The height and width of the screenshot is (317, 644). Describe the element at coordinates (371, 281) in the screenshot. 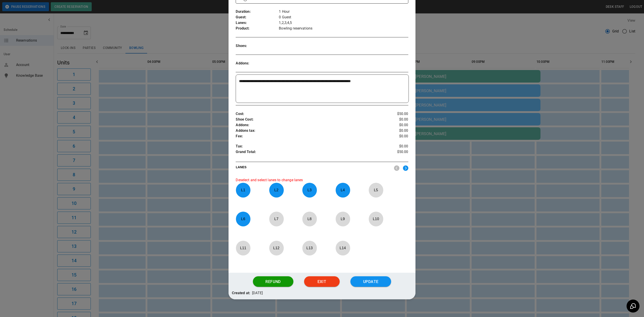

I see `button: Update` at that location.